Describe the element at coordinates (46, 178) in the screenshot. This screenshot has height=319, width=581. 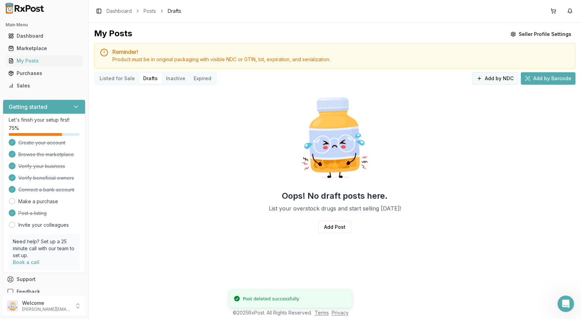
I see `span: Verify beneficial owners` at that location.